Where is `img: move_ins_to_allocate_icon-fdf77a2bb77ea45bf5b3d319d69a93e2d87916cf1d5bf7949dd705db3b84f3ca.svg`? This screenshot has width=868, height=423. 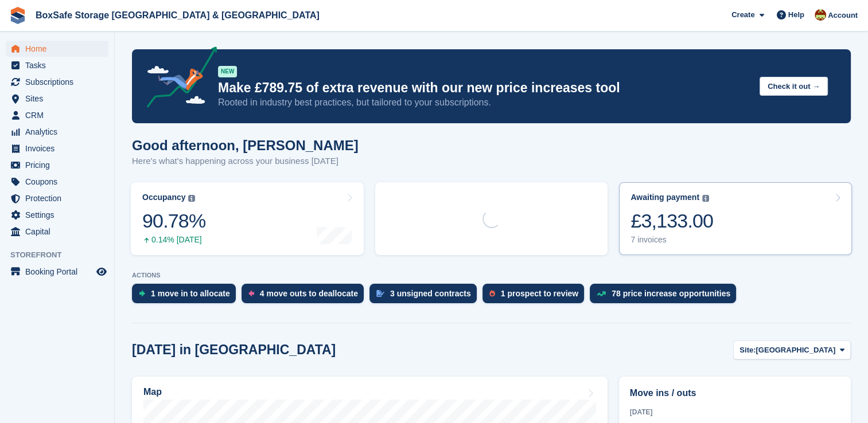
img: move_ins_to_allocate_icon-fdf77a2bb77ea45bf5b3d319d69a93e2d87916cf1d5bf7949dd705db3b84f3ca.svg is located at coordinates (142, 294).